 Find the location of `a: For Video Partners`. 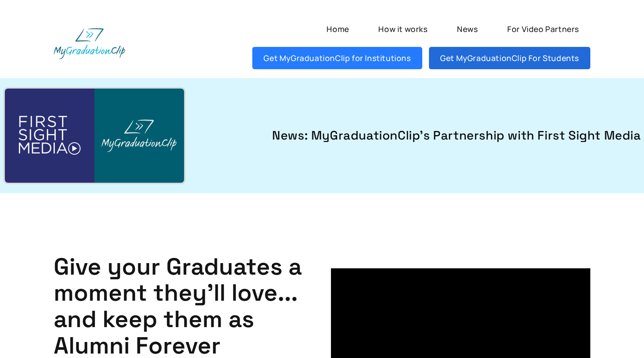

a: For Video Partners is located at coordinates (543, 29).